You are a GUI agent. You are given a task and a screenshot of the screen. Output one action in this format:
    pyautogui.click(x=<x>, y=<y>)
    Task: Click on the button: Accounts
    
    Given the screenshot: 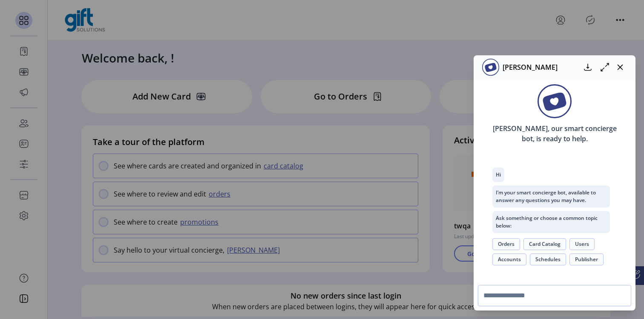 What is the action you would take?
    pyautogui.click(x=510, y=260)
    